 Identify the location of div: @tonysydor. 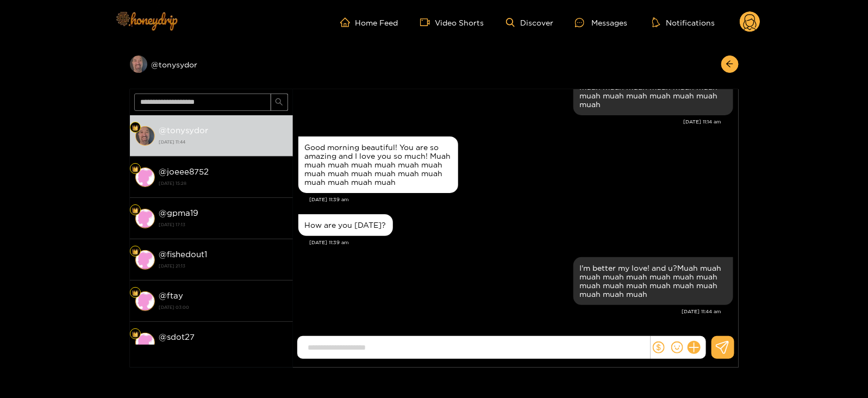
(212, 64).